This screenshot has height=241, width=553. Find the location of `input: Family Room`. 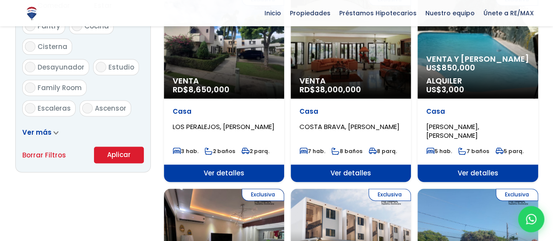

input: Family Room is located at coordinates (30, 87).